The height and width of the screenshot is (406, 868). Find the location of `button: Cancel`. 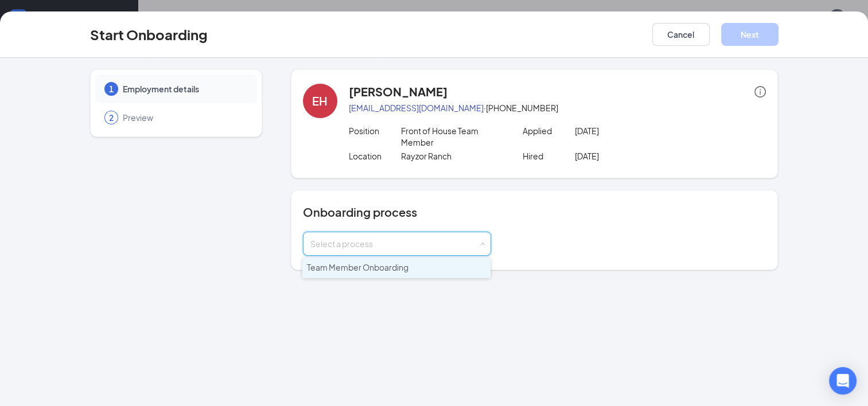

button: Cancel is located at coordinates (681, 34).